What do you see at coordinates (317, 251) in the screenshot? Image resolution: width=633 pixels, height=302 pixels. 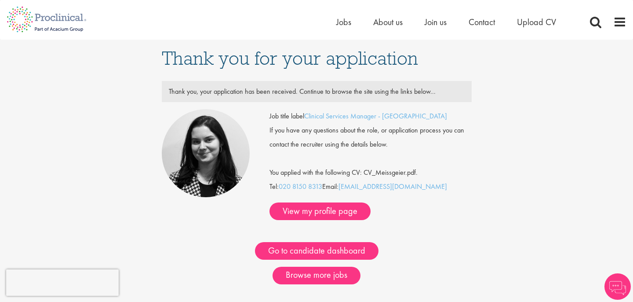 I see `a: Go to candidate dashboard` at bounding box center [317, 251].